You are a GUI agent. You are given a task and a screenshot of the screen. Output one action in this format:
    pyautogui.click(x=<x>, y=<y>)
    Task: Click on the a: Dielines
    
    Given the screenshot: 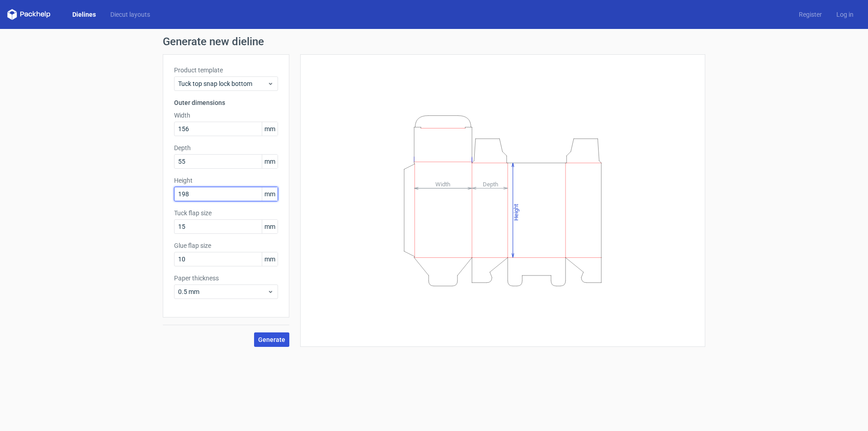 What is the action you would take?
    pyautogui.click(x=84, y=14)
    